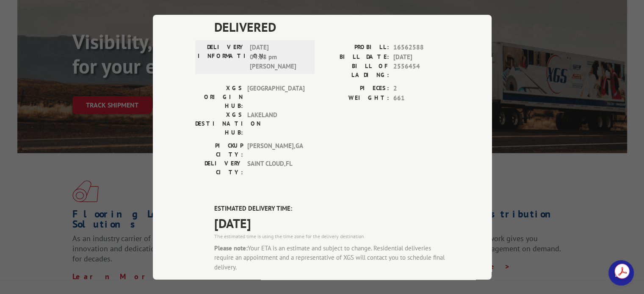  Describe the element at coordinates (621, 273) in the screenshot. I see `div: Open chat` at that location.